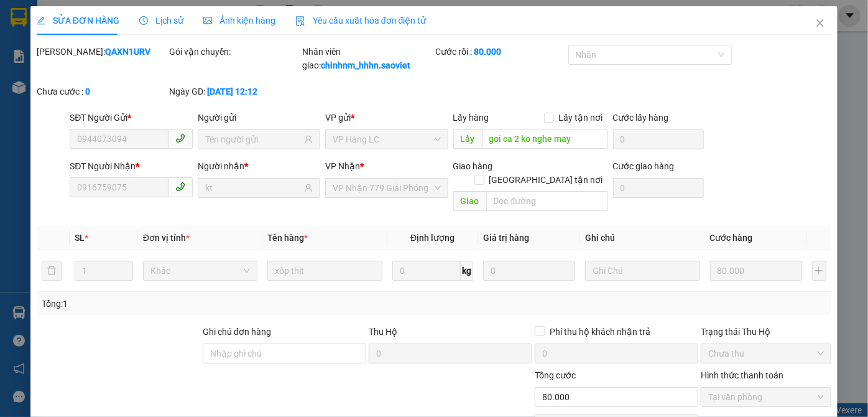 This screenshot has height=417, width=868. I want to click on span: Giá trị hàng, so click(506, 237).